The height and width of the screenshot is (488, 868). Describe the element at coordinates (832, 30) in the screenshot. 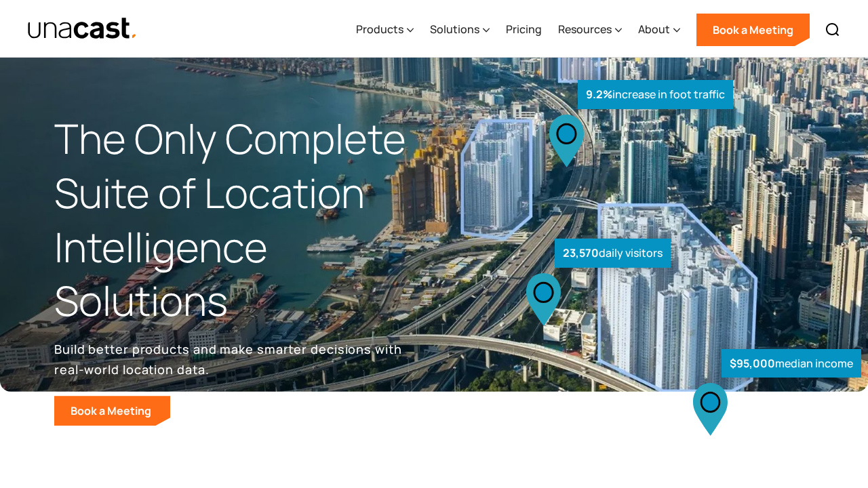

I see `img: Search icon` at that location.